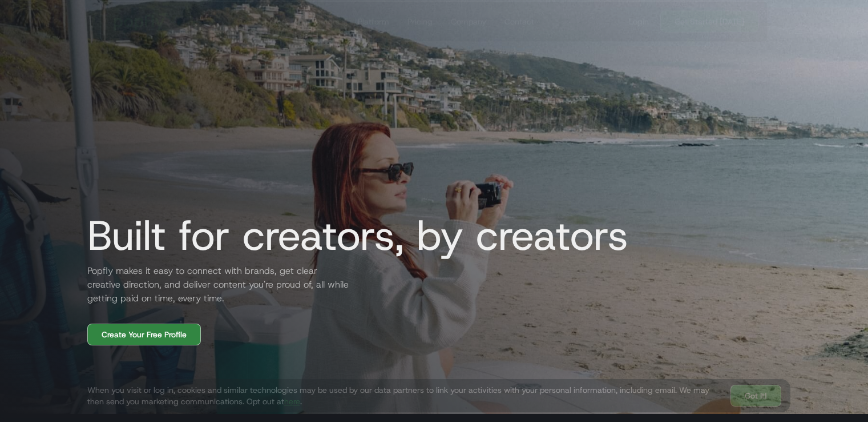  What do you see at coordinates (142, 22) in the screenshot?
I see `a: home` at bounding box center [142, 22].